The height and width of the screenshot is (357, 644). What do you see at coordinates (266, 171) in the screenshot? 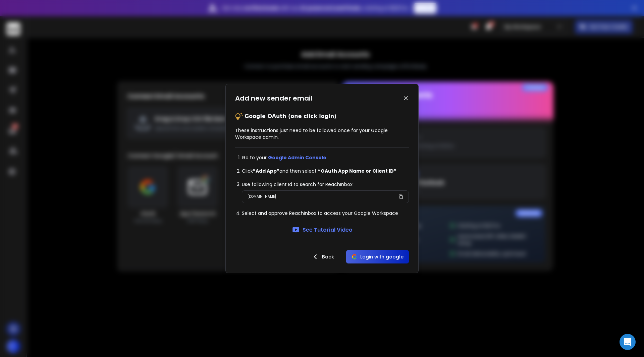
I see `strong: ”Add App”` at bounding box center [266, 171].